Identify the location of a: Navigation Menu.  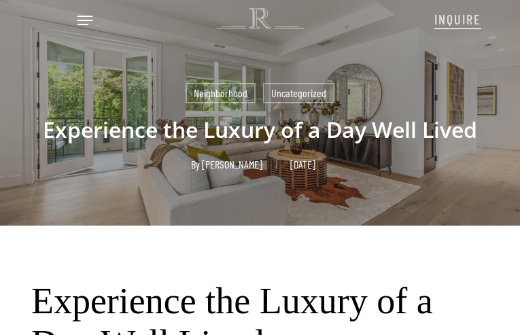
(85, 20).